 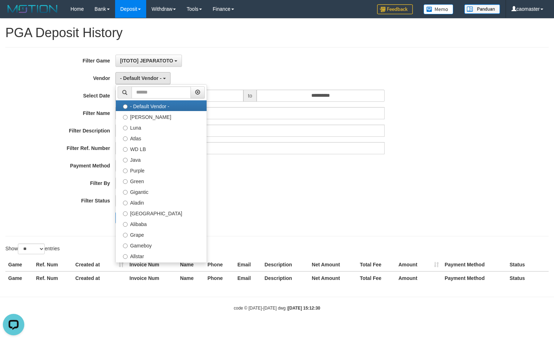 What do you see at coordinates (125, 246) in the screenshot?
I see `input: Gameboy` at bounding box center [125, 246].